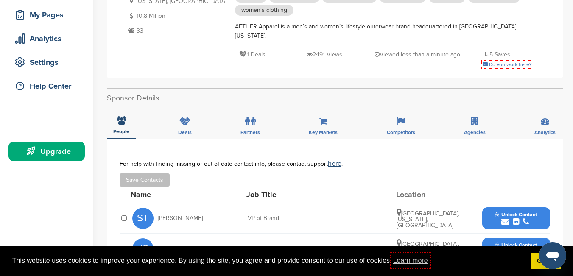  What do you see at coordinates (143, 218) in the screenshot?
I see `span: ST` at bounding box center [143, 218].